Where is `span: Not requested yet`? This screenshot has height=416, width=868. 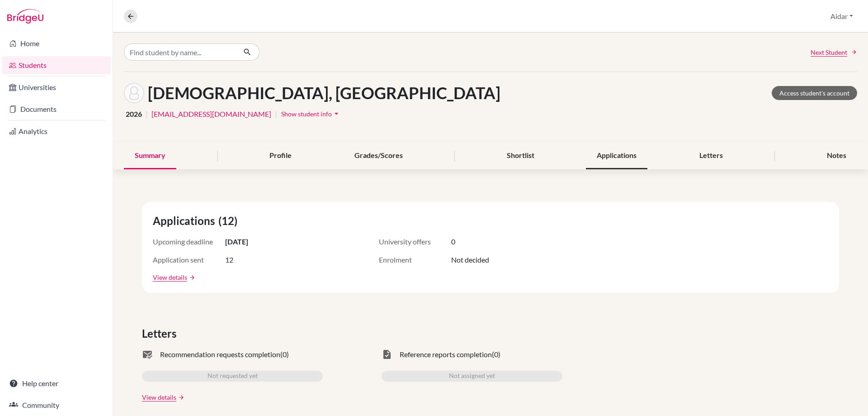 span: Not requested yet is located at coordinates (232, 376).